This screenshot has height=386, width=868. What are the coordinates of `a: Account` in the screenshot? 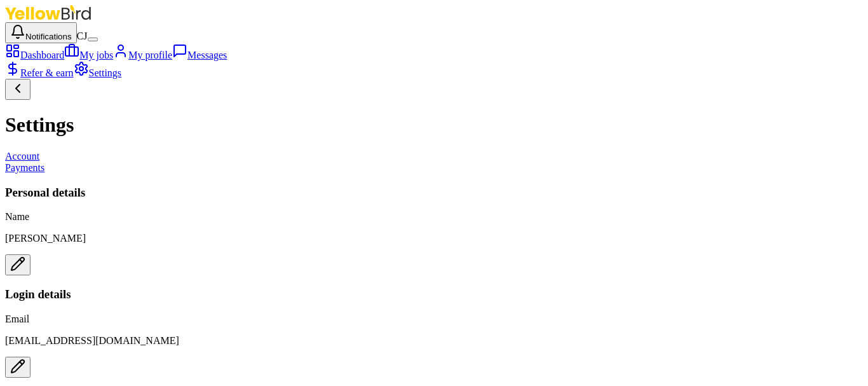 It's located at (22, 156).